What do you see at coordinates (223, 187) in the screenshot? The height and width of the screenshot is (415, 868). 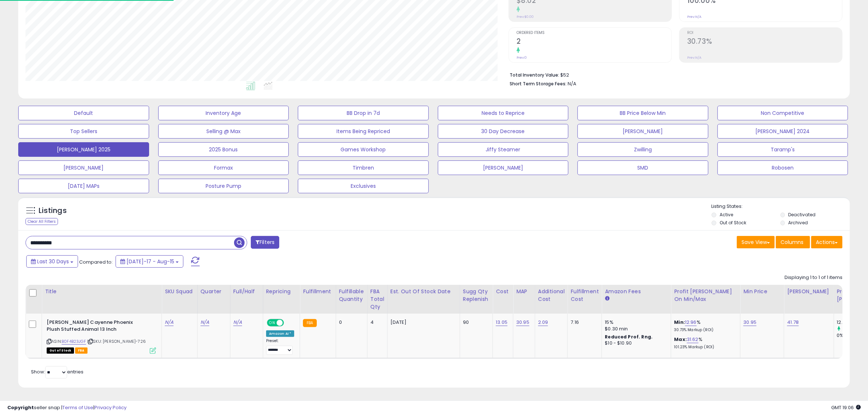 I see `button: Posture Pump` at bounding box center [223, 187].